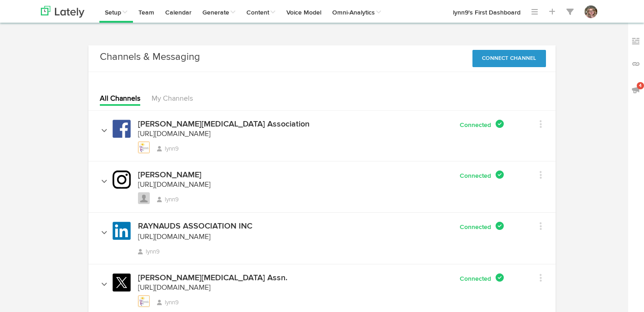 This screenshot has width=644, height=312. I want to click on h3: Channels & Messaging, so click(150, 57).